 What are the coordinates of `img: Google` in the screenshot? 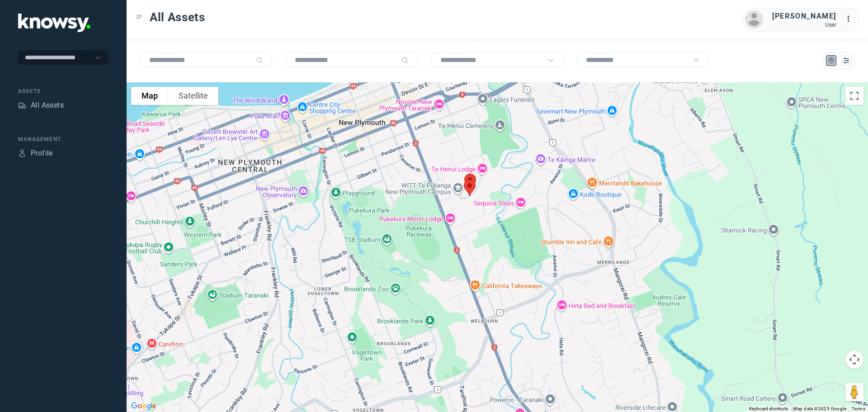 It's located at (144, 406).